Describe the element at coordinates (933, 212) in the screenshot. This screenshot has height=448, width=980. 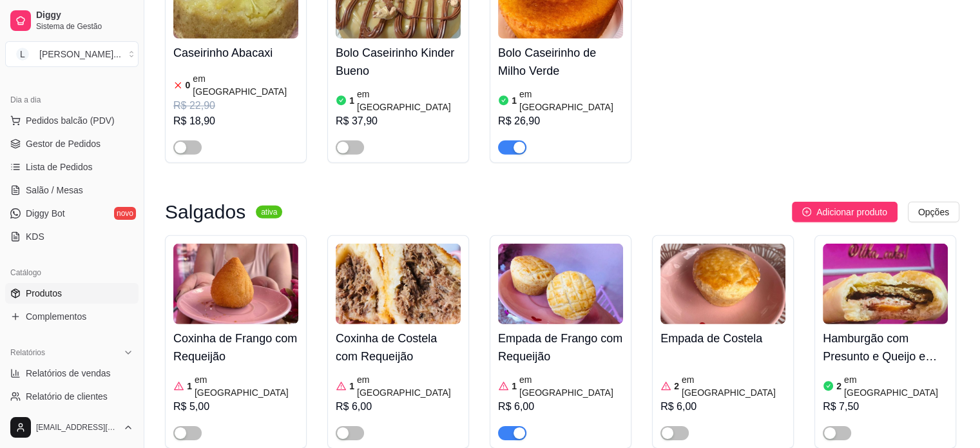
I see `span: Opções` at that location.